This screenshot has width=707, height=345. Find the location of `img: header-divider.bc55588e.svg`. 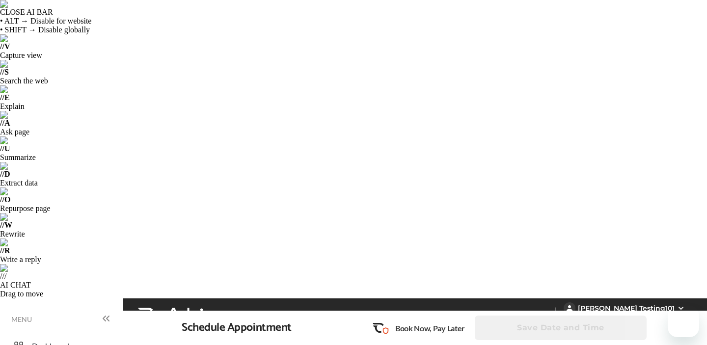

img: header-divider.bc55588e.svg is located at coordinates (556, 315).